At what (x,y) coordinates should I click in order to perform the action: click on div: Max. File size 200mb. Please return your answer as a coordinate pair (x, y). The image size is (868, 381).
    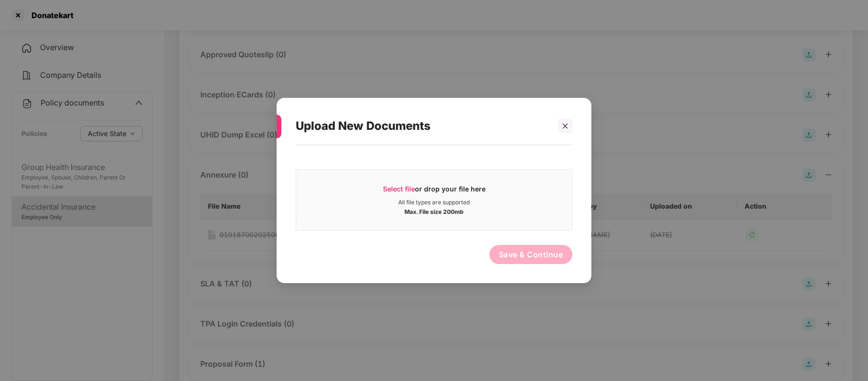
    Looking at the image, I should click on (434, 211).